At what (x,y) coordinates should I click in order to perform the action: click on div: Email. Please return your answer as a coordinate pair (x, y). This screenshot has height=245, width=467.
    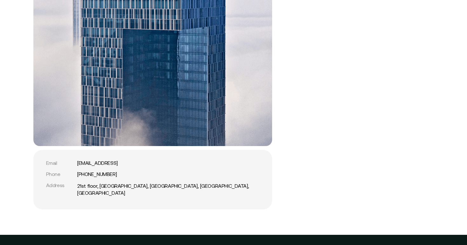
    Looking at the image, I should click on (60, 163).